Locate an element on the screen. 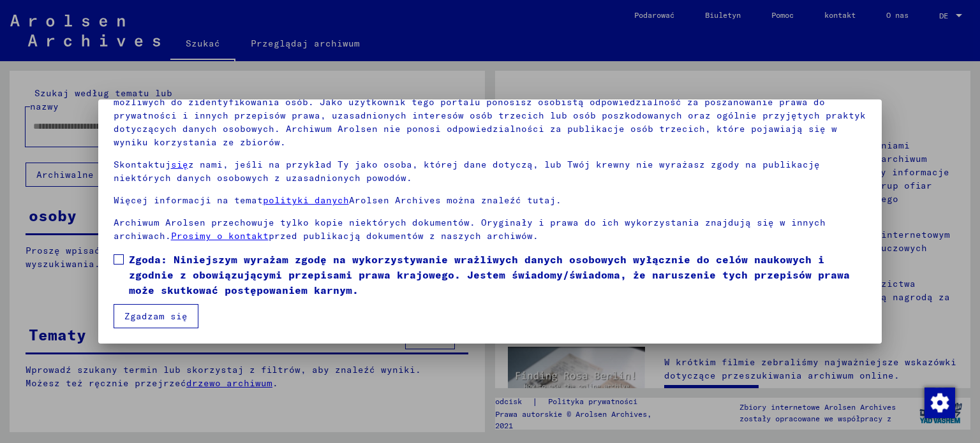  a: polityki danych is located at coordinates (306, 201).